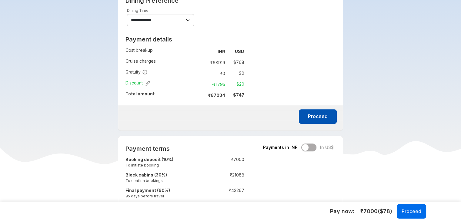 The height and width of the screenshot is (221, 461). I want to click on td: Cost breakup, so click(162, 51).